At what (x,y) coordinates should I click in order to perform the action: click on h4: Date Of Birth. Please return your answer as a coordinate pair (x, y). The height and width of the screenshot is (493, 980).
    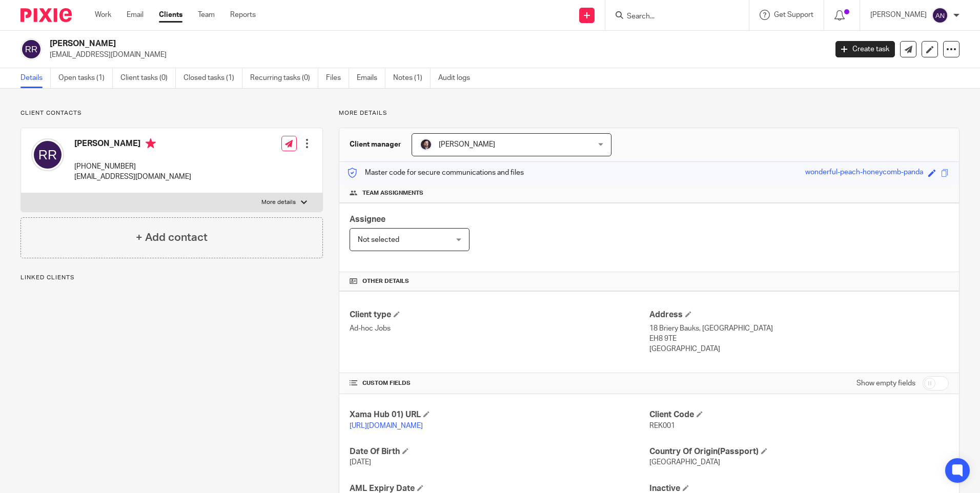
    Looking at the image, I should click on (499, 451).